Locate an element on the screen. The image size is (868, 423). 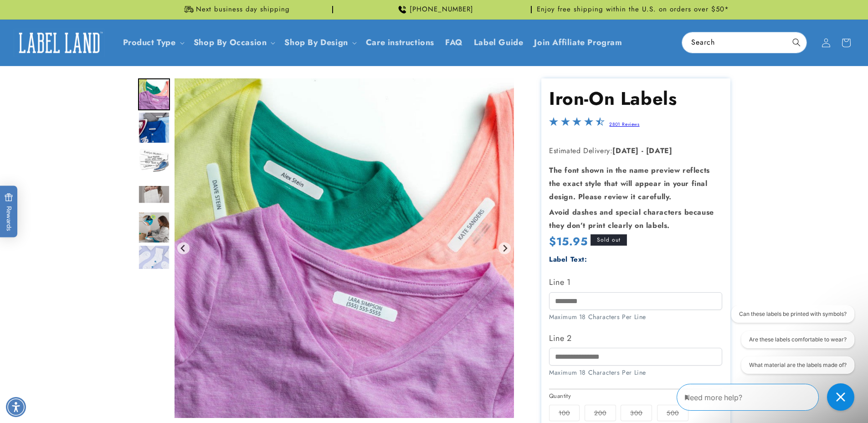
span: Rewards is located at coordinates (8, 212).